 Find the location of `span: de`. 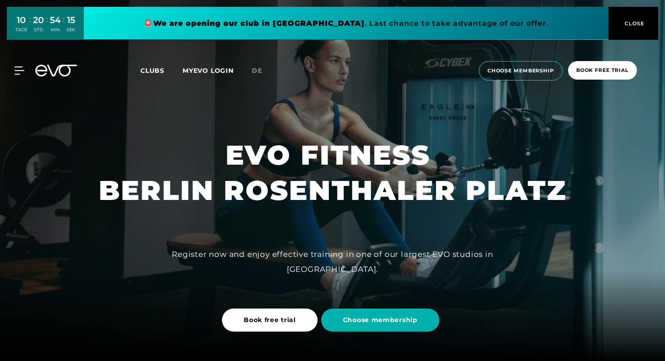

span: de is located at coordinates (257, 71).